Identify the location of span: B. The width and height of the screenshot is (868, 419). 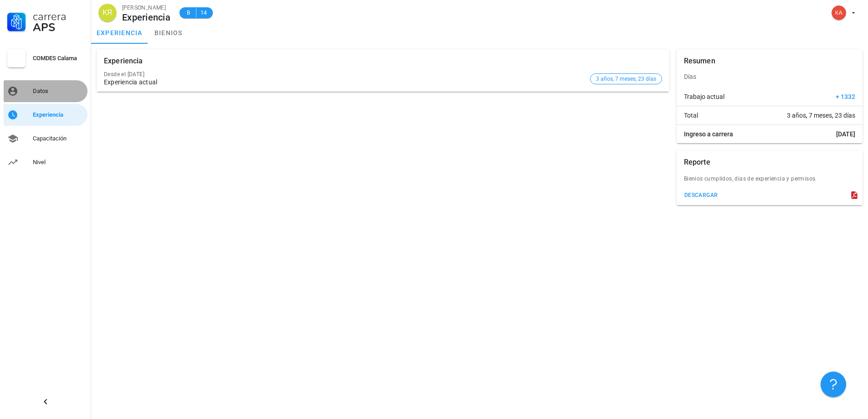
(189, 13).